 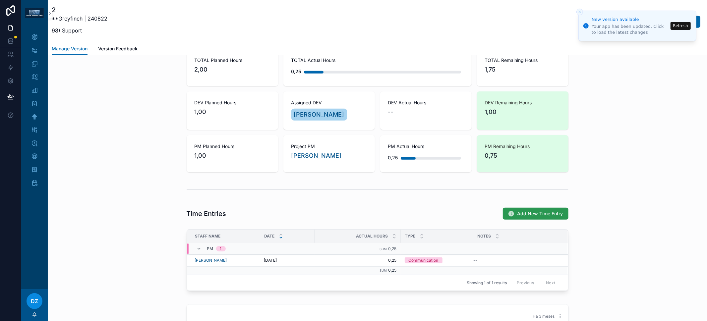 What do you see at coordinates (630, 30) in the screenshot?
I see `div: Your app has been updated. Click to load the latest changes` at bounding box center [630, 30].